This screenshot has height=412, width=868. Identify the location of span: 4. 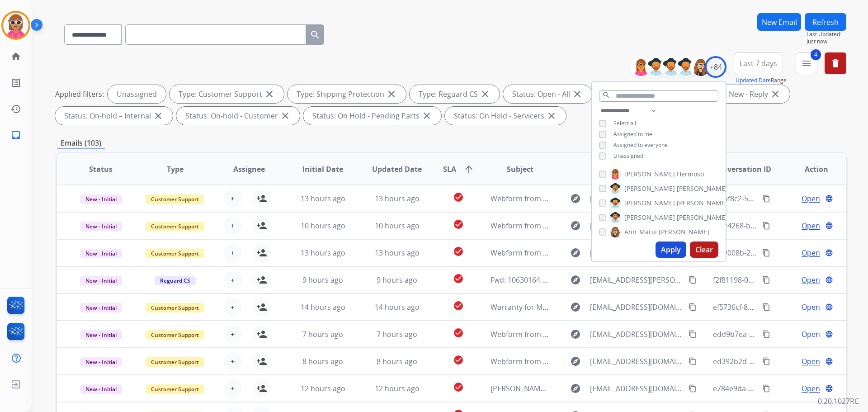
(816, 55).